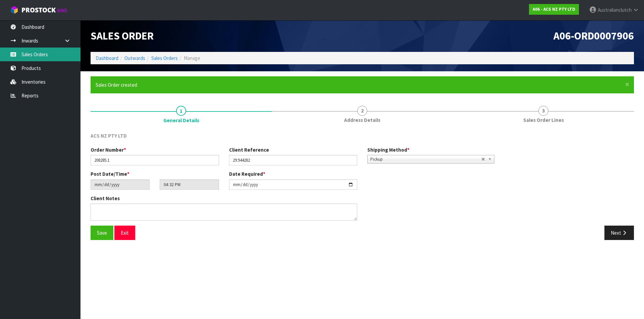 This screenshot has height=319, width=644. Describe the element at coordinates (362, 120) in the screenshot. I see `span: Address Details` at that location.